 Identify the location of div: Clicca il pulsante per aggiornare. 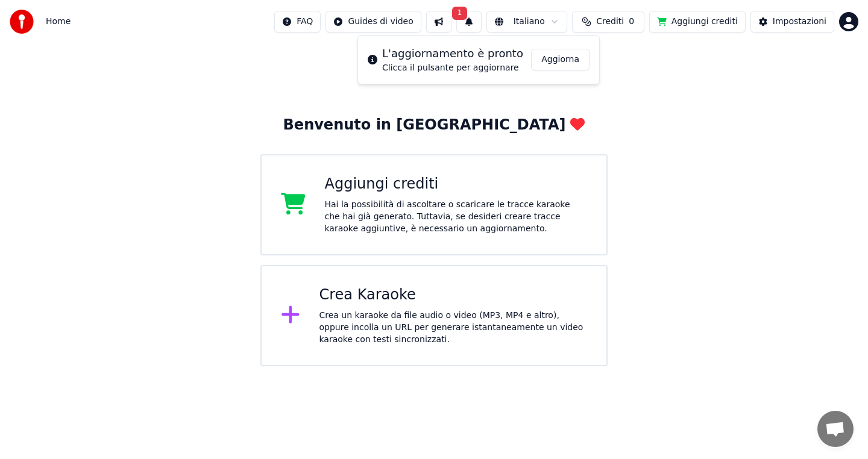
(453, 68).